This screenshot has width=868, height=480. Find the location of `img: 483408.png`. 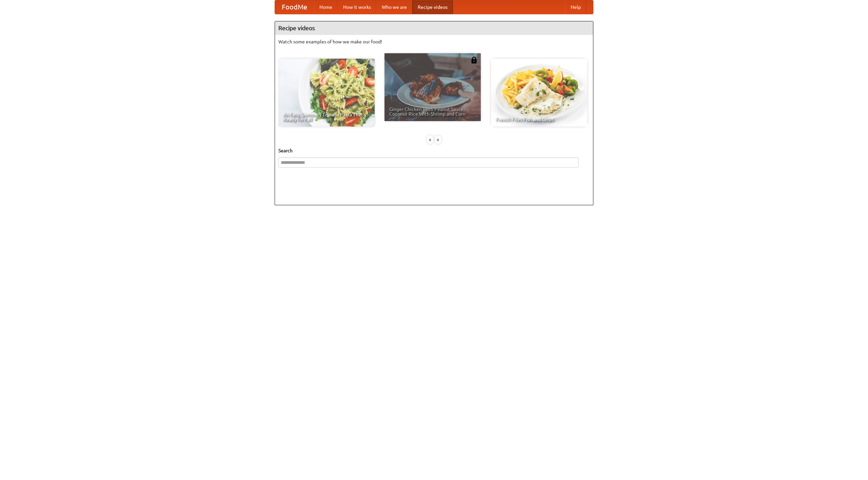

img: 483408.png is located at coordinates (474, 60).